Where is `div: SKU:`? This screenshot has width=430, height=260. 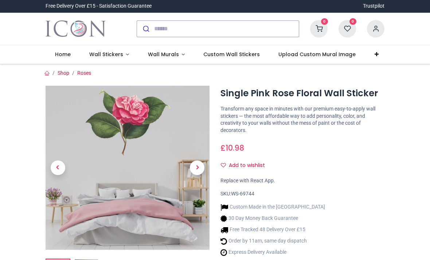
div: SKU: is located at coordinates (302, 194).